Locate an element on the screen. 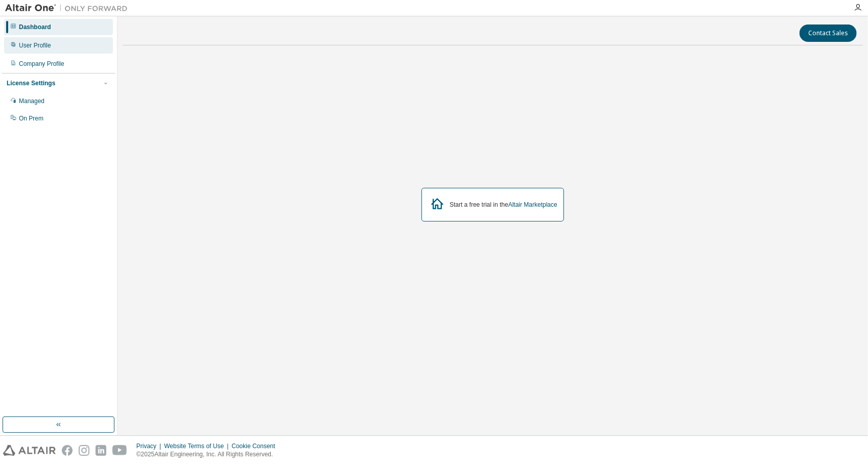  div: Website Terms of Use is located at coordinates (198, 446).